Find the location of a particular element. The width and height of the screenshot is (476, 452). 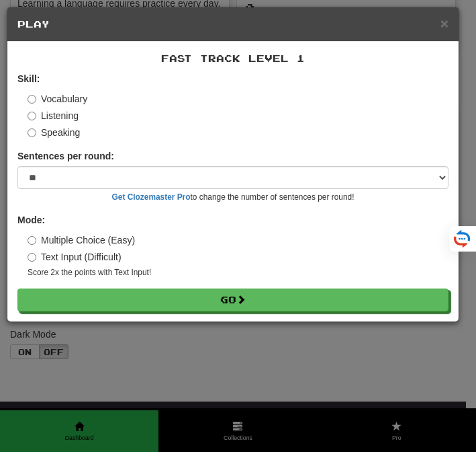

strong: Mode: is located at coordinates (31, 220).